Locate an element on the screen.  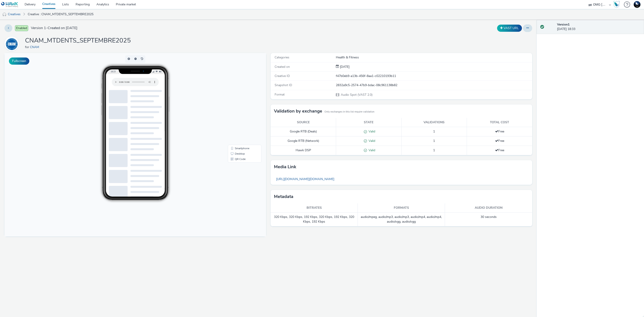
span: Snapshot ID is located at coordinates (283, 85).